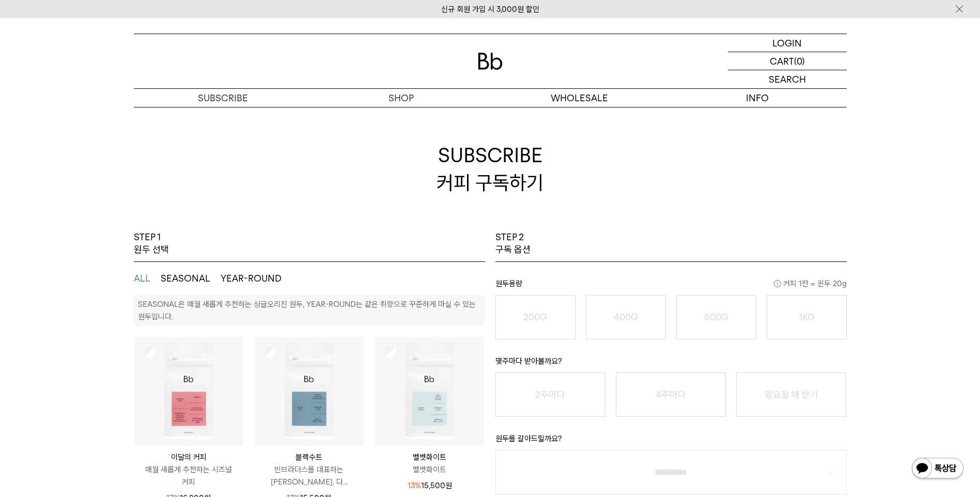 Image resolution: width=980 pixels, height=497 pixels. Describe the element at coordinates (535, 317) in the screenshot. I see `button: 200G` at that location.